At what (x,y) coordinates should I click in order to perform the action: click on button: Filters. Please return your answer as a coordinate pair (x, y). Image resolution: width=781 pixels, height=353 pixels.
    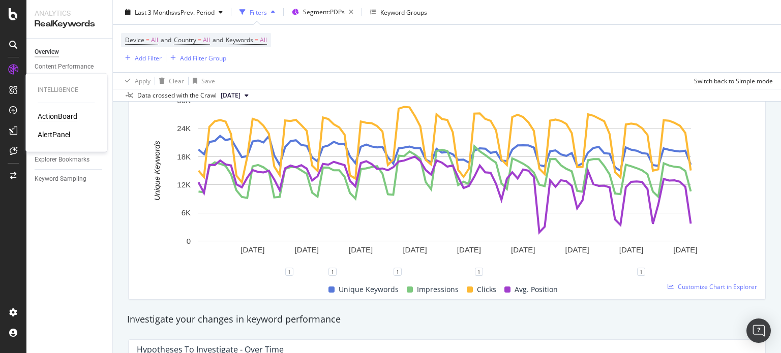
    Looking at the image, I should click on (257, 12).